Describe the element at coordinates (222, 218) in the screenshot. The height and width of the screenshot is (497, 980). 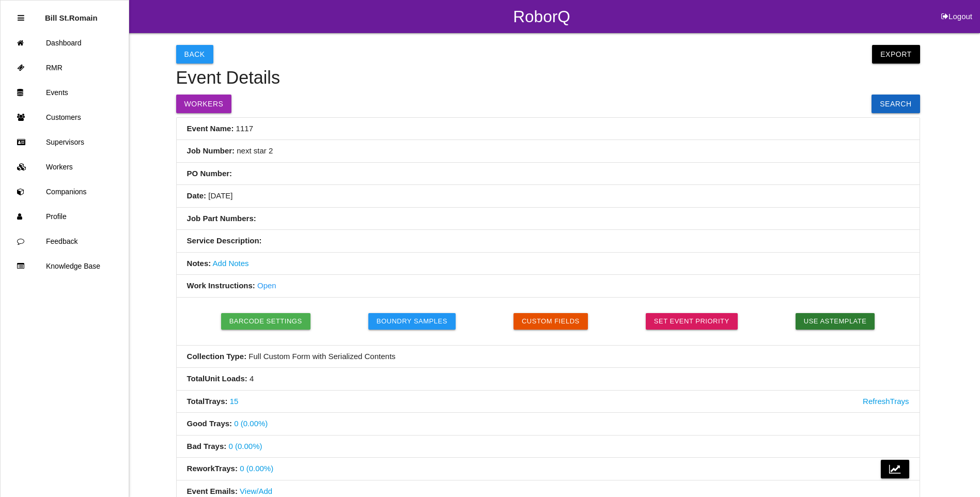
I see `b: Job Part Numbers:` at that location.